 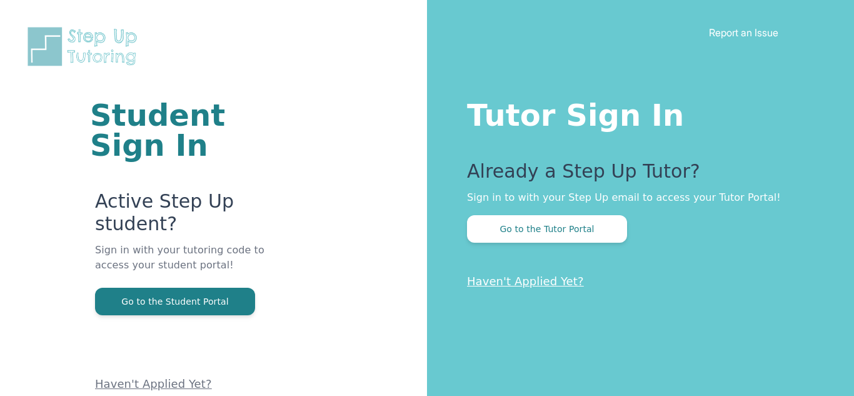 What do you see at coordinates (635, 175) in the screenshot?
I see `p: Already a Step Up Tutor?` at bounding box center [635, 175].